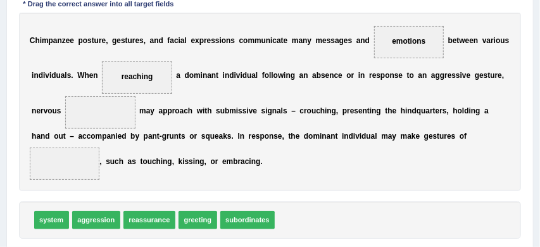 This screenshot has width=540, height=247. I want to click on b: f, so click(263, 75).